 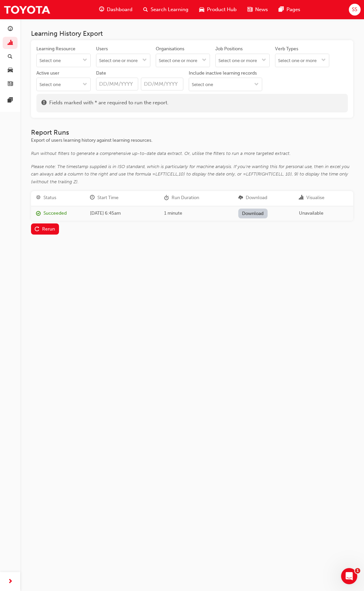 I want to click on div: 1 minute, so click(x=196, y=213).